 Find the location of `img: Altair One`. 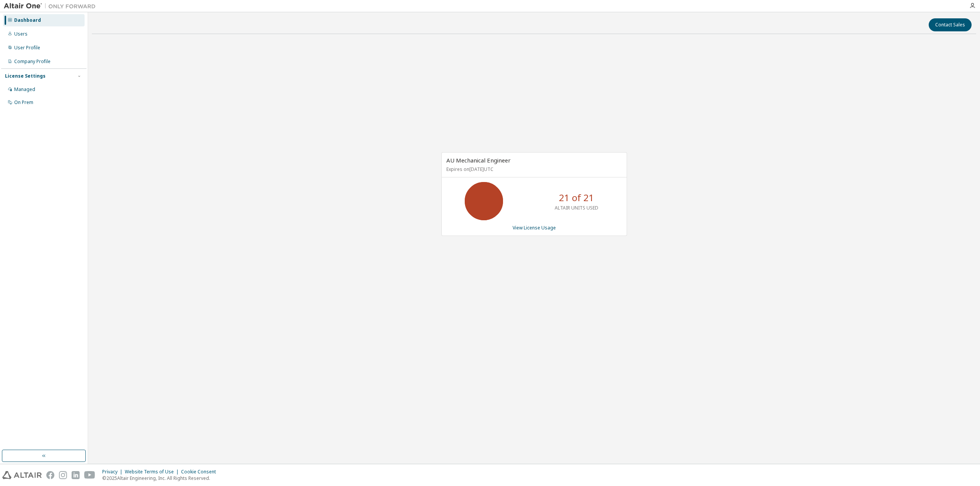

img: Altair One is located at coordinates (52, 6).